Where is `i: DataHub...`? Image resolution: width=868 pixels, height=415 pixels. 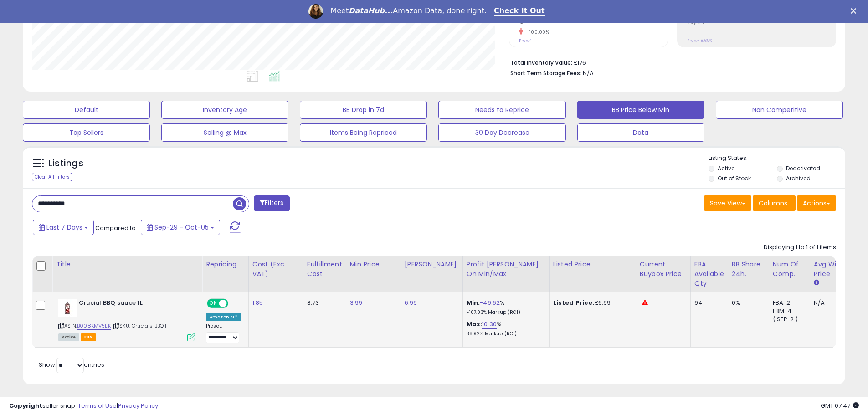
i: DataHub... is located at coordinates (370, 10).